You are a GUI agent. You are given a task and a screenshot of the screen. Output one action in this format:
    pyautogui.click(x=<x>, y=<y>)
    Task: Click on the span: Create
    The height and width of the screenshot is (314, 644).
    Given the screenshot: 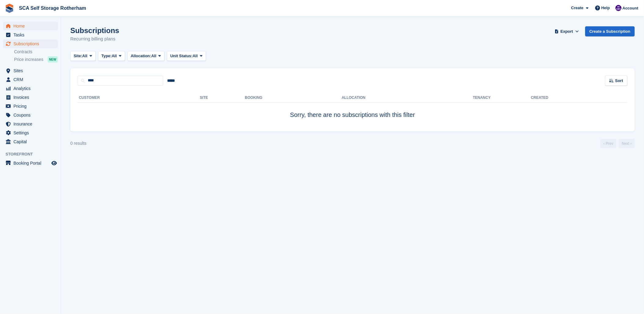 What is the action you would take?
    pyautogui.click(x=577, y=8)
    